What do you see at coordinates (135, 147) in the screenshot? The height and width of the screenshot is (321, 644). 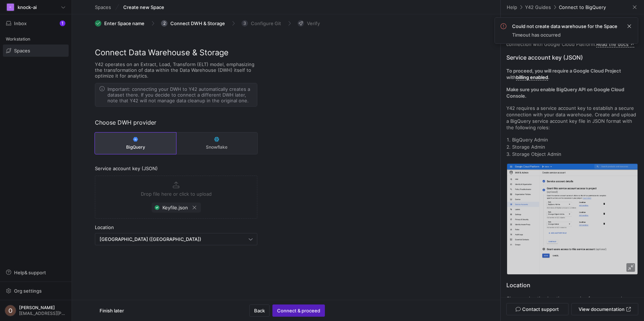 I see `span: BigQuery` at bounding box center [135, 147].